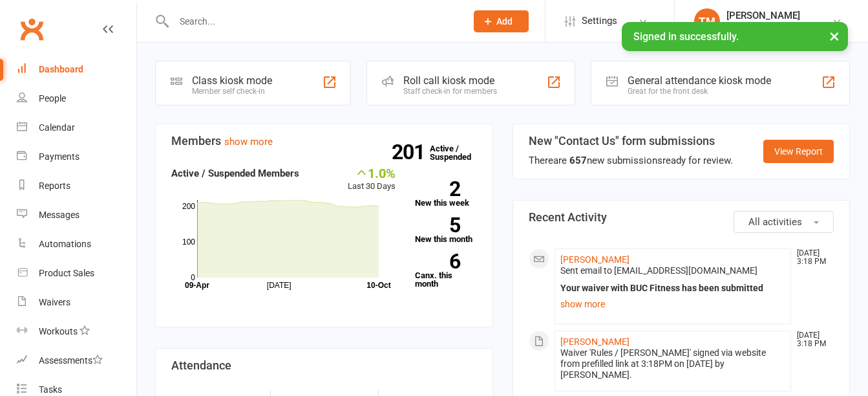  I want to click on div: BUC Fitness, so click(763, 27).